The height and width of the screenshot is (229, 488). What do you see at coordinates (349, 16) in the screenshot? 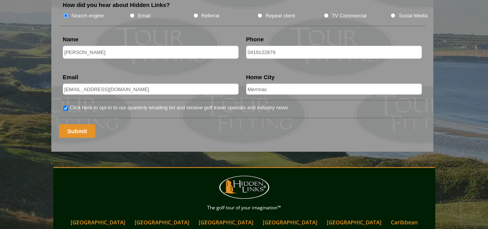
I see `label: TV Commercial` at bounding box center [349, 16].